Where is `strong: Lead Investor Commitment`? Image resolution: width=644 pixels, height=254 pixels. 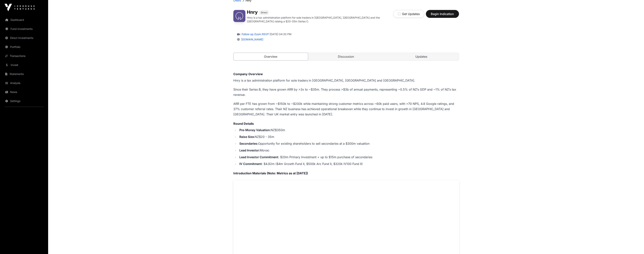
strong: Lead Investor Commitment is located at coordinates (259, 157).